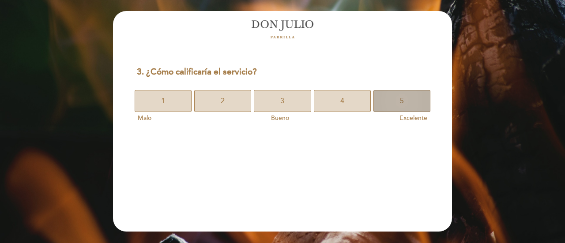  Describe the element at coordinates (282, 101) in the screenshot. I see `span: 3` at that location.